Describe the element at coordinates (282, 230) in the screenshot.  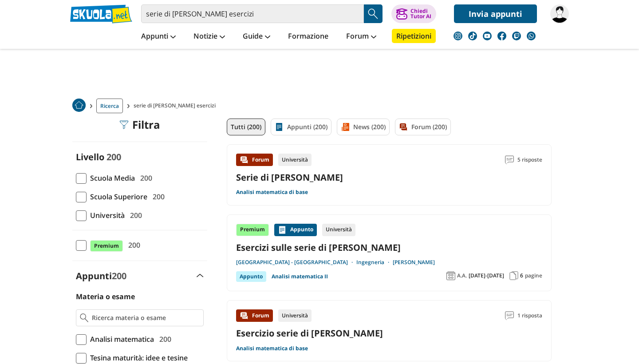
I see `img: Appunti contenuto` at that location.